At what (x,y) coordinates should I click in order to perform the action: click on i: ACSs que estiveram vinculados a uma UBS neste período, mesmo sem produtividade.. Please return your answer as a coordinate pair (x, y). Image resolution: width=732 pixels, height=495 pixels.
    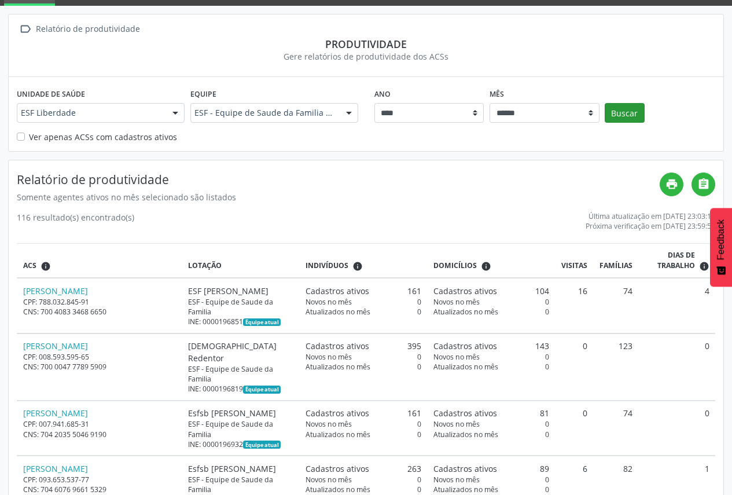
    Looking at the image, I should click on (46, 266).